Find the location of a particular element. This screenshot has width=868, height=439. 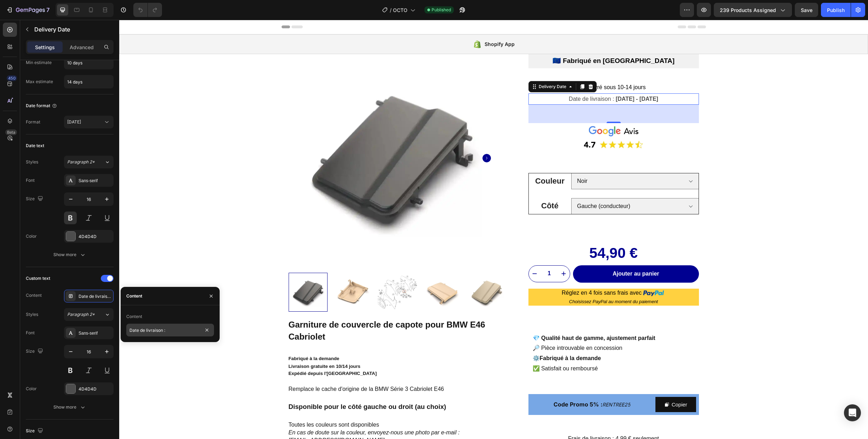

button: Ajouter au panier is located at coordinates (517, 254).